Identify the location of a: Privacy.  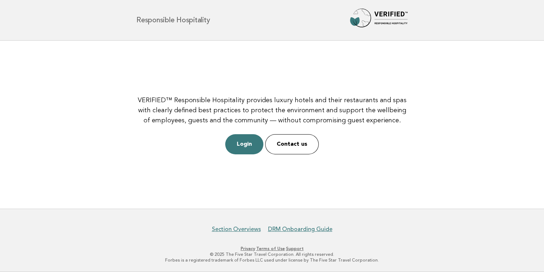
(248, 249).